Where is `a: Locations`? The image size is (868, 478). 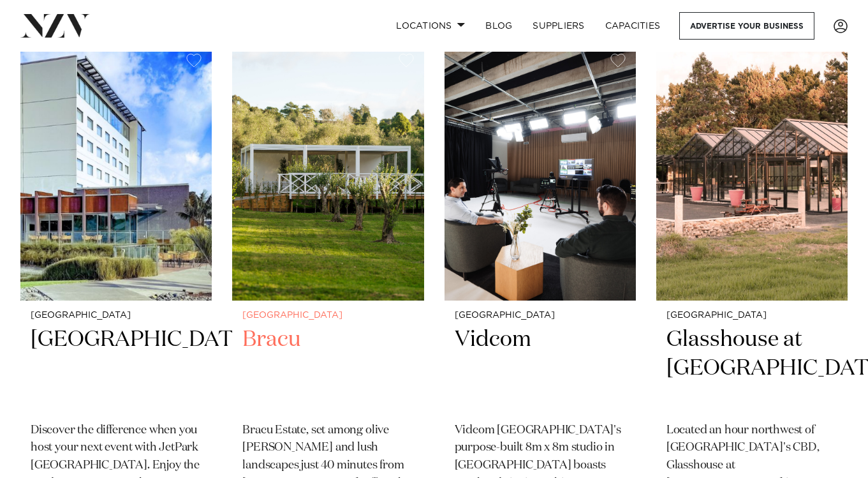 a: Locations is located at coordinates (430, 26).